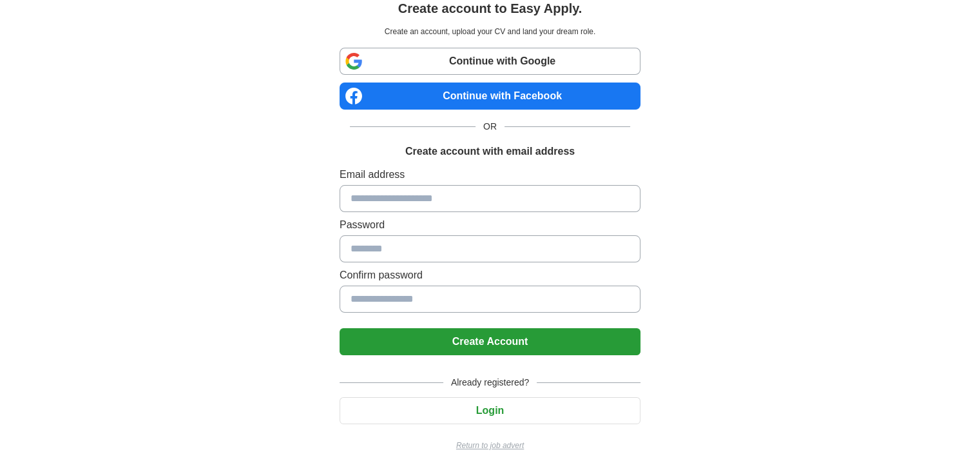  What do you see at coordinates (490, 382) in the screenshot?
I see `span: Already registered?` at bounding box center [490, 382].